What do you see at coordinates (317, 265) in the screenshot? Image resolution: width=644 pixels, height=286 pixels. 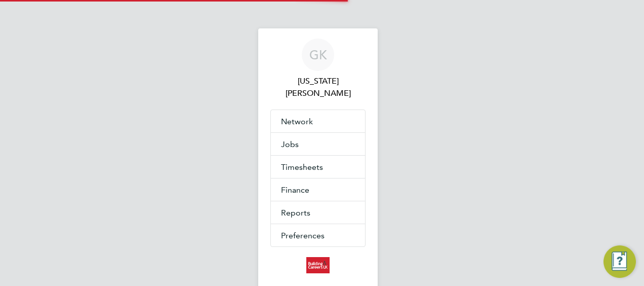 I see `img: buildingcareersuk-logo-retina.png` at bounding box center [317, 265].